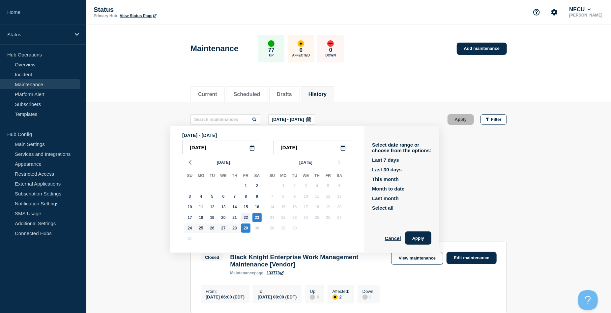 This screenshot has height=313, width=611. Describe the element at coordinates (340, 186) in the screenshot. I see `div: Saturday, Sep 6, 2025` at that location.